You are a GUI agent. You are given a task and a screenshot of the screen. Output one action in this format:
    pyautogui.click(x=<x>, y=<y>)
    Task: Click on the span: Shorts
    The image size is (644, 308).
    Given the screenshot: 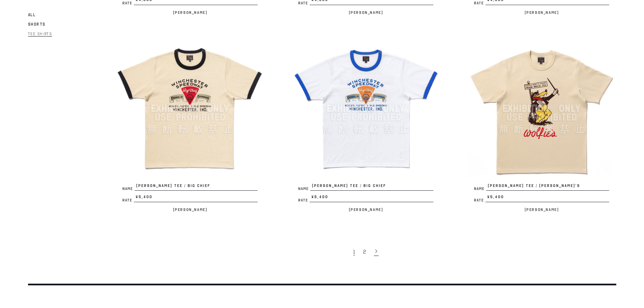 What is the action you would take?
    pyautogui.click(x=37, y=24)
    